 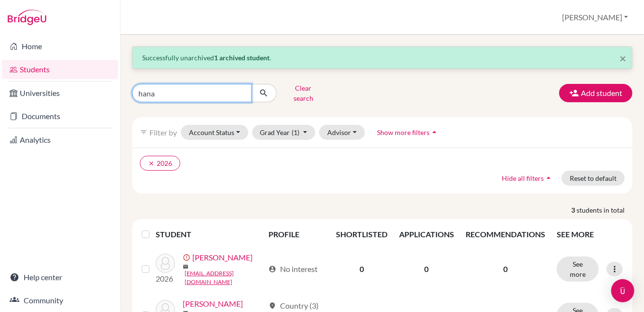 I want to click on button: Add student, so click(x=596, y=93).